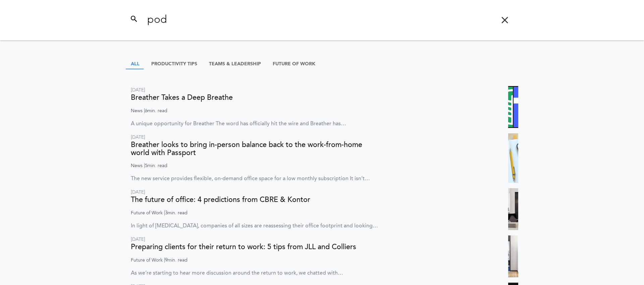 This screenshot has height=285, width=644. Describe the element at coordinates (257, 248) in the screenshot. I see `h2: Preparing clients for their return to work: 5 tips from JLL and Colliers` at that location.